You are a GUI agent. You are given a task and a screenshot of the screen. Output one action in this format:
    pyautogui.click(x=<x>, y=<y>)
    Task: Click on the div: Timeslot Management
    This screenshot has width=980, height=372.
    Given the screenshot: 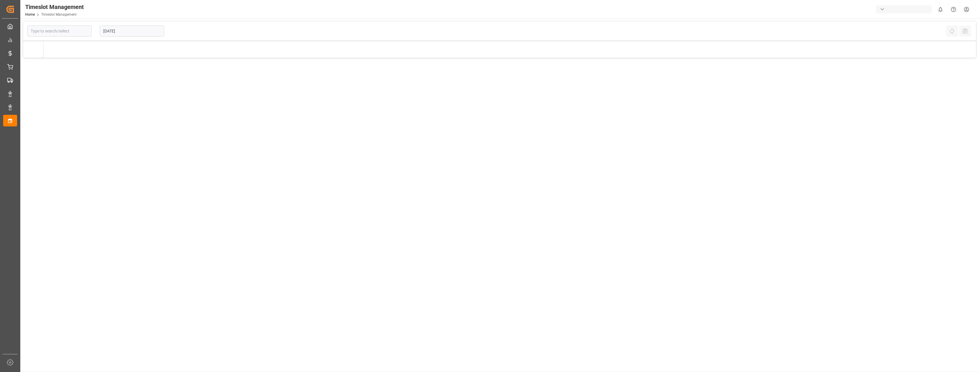 What is the action you would take?
    pyautogui.click(x=54, y=7)
    